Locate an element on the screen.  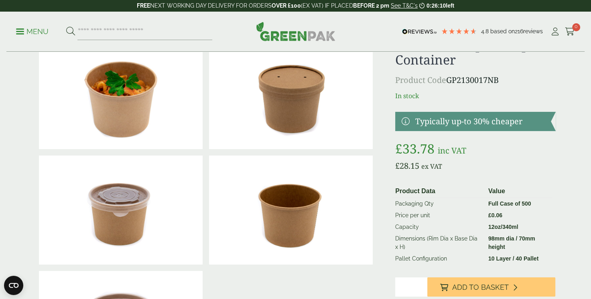
bdi: 0.06 is located at coordinates (495, 215).